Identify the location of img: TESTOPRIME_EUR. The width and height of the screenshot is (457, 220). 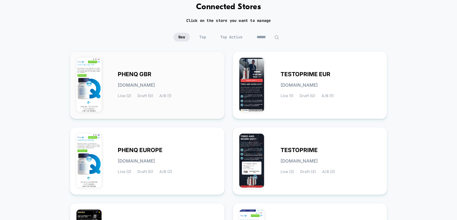
(252, 85).